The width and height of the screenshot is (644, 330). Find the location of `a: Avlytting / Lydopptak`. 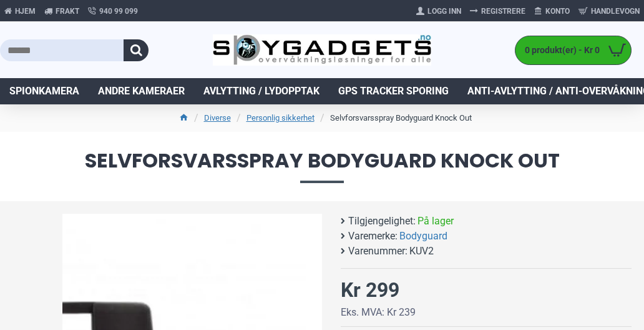

a: Avlytting / Lydopptak is located at coordinates (262, 91).